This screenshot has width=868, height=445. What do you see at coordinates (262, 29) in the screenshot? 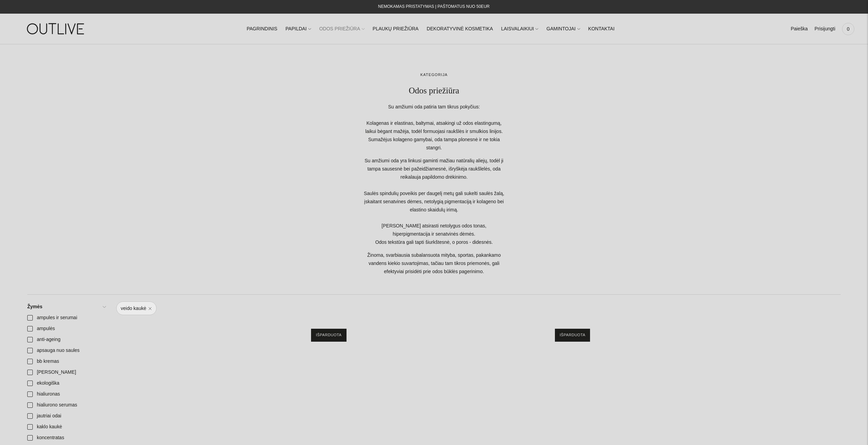
I see `a: PAGRINDINIS` at bounding box center [262, 29].